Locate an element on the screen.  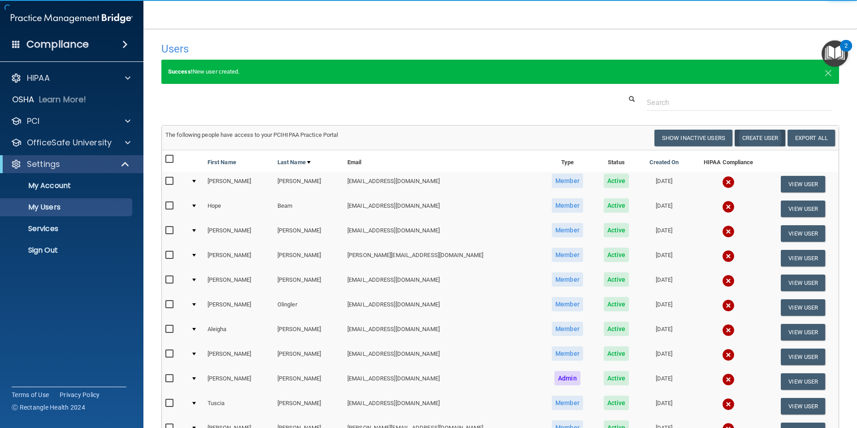
th: Email is located at coordinates (443, 161).